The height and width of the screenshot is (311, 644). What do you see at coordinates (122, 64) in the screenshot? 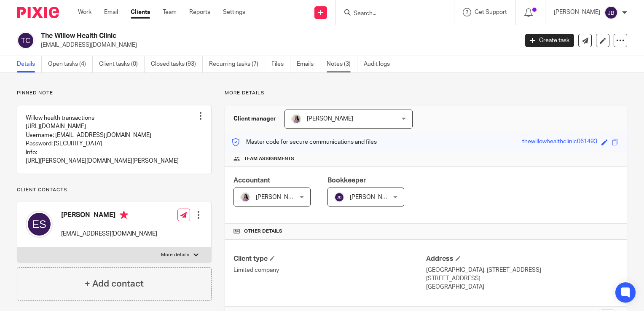
I see `a: Client tasks (0)` at bounding box center [122, 64].